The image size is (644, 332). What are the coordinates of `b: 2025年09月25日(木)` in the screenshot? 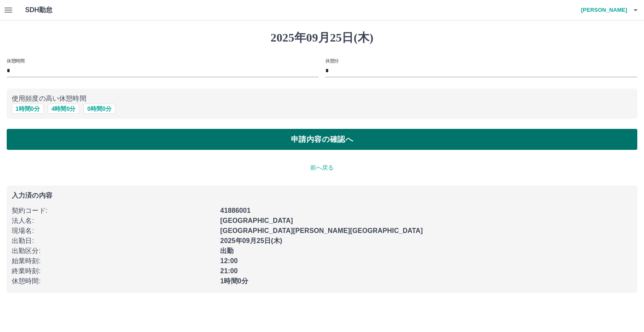 It's located at (251, 241).